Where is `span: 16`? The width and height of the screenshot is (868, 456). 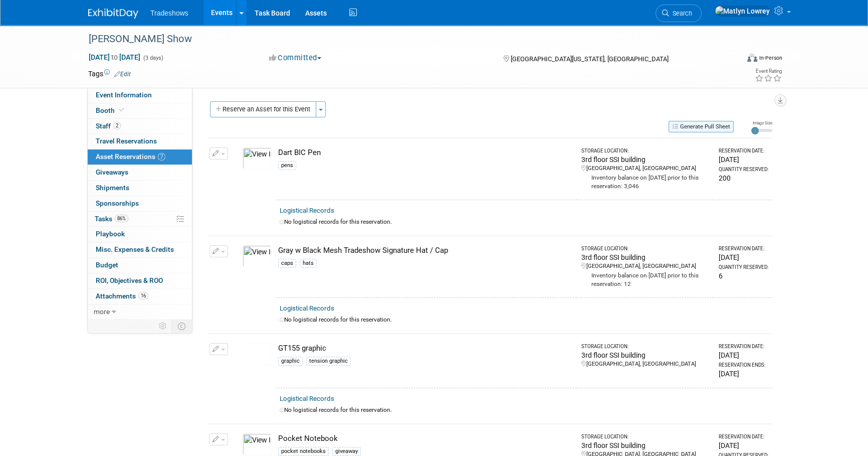 span: 16 is located at coordinates (143, 295).